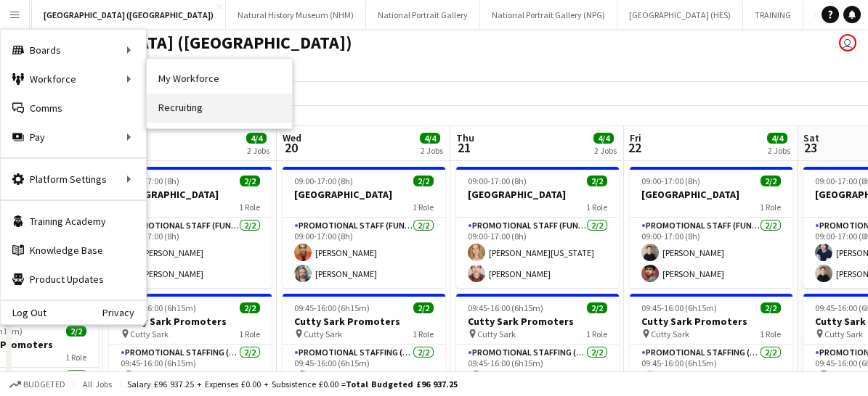 The image size is (868, 396). I want to click on a: My Workforce, so click(219, 79).